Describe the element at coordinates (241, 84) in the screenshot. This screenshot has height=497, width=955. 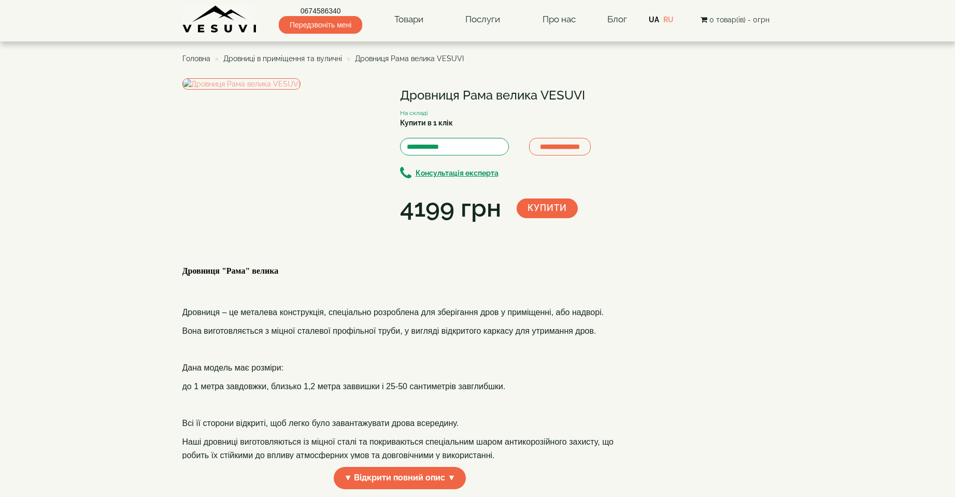
I see `img: Дровниця Рама велика VESUVI` at that location.